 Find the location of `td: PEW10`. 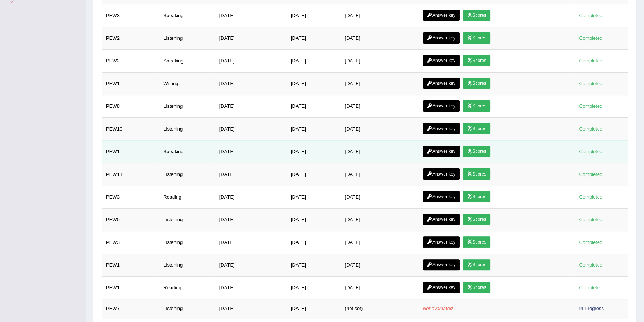

td: PEW10 is located at coordinates (131, 128).